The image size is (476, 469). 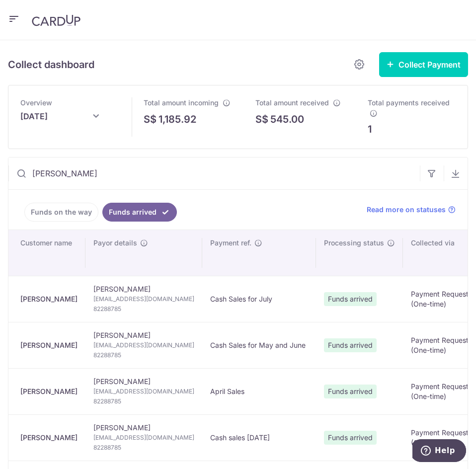 I want to click on input: Search, so click(x=214, y=173).